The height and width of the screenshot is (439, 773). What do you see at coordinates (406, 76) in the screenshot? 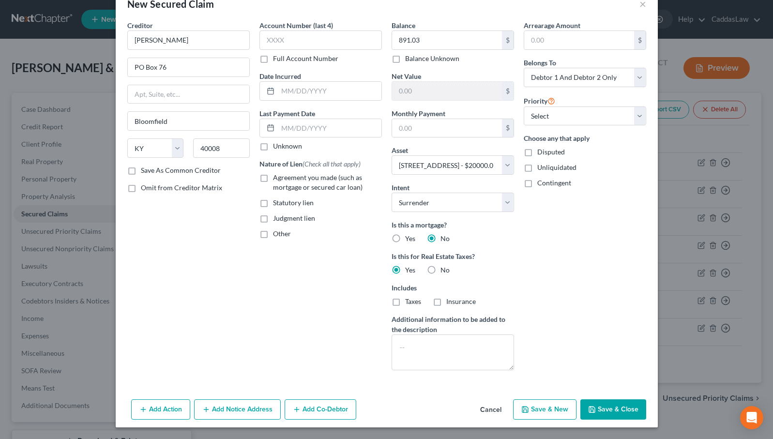
I see `label: Net Value` at bounding box center [406, 76].